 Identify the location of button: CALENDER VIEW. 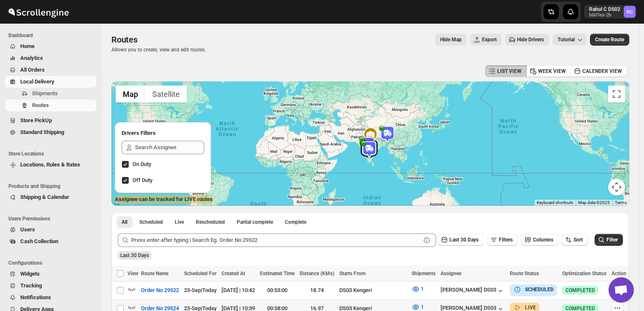
(599, 71).